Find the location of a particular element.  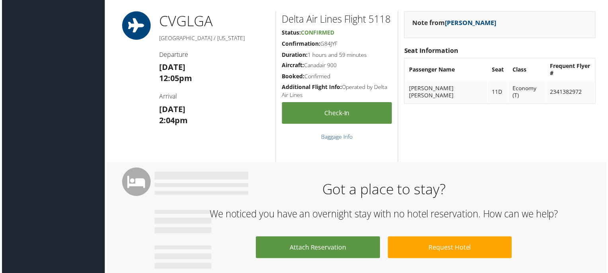

strong: 2:04pm is located at coordinates (173, 121).